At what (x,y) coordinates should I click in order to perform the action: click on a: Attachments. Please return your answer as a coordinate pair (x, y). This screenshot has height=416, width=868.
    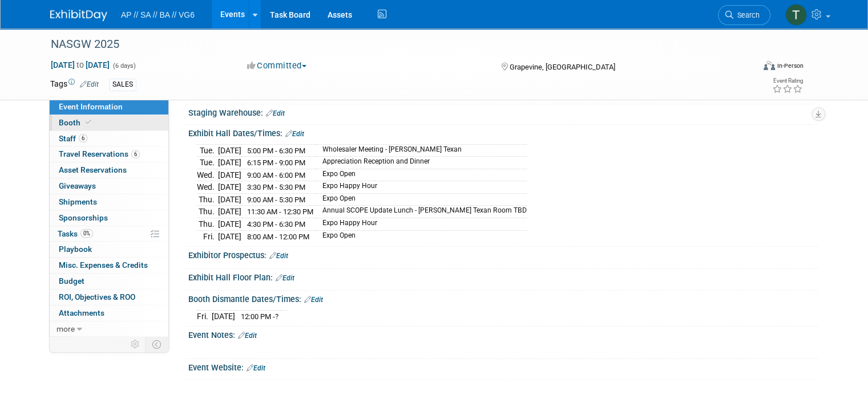
    Looking at the image, I should click on (109, 313).